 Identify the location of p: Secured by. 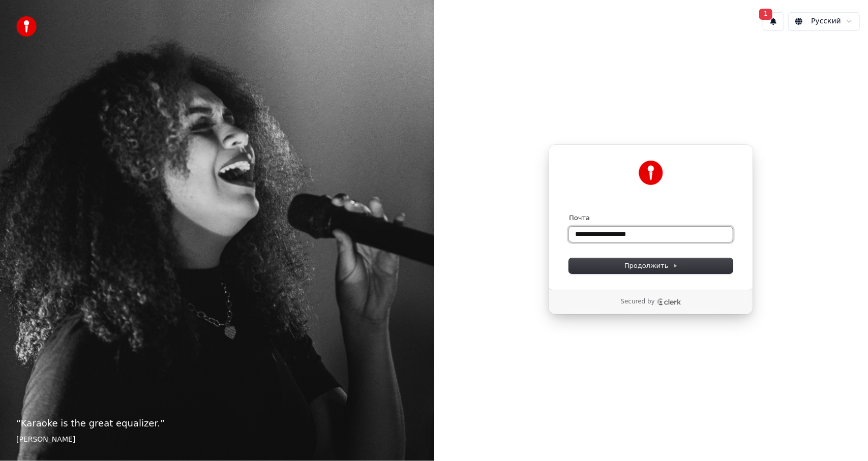
(637, 302).